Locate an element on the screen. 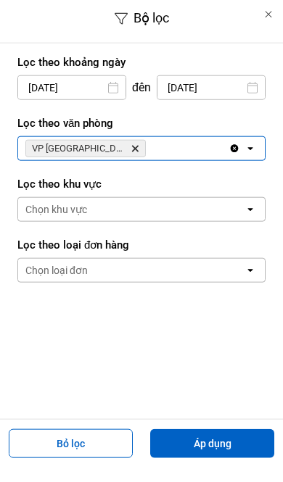  div: đến is located at coordinates (141, 88).